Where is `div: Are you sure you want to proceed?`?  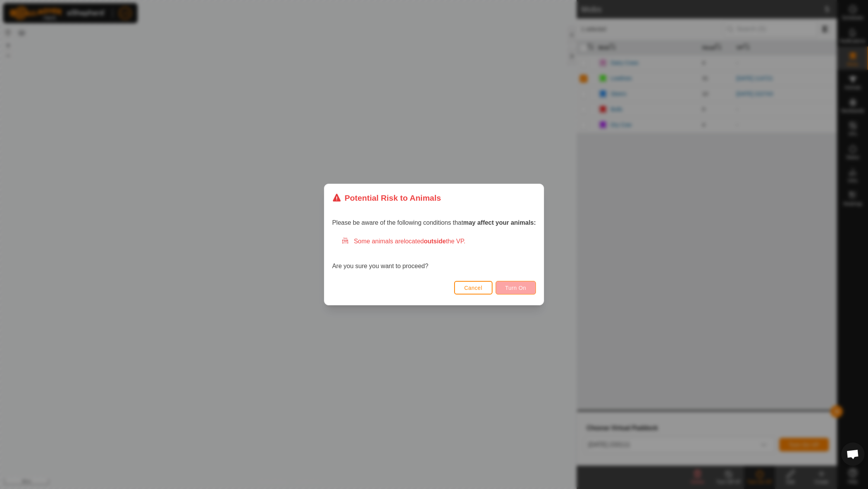
div: Are you sure you want to proceed? is located at coordinates (434, 254).